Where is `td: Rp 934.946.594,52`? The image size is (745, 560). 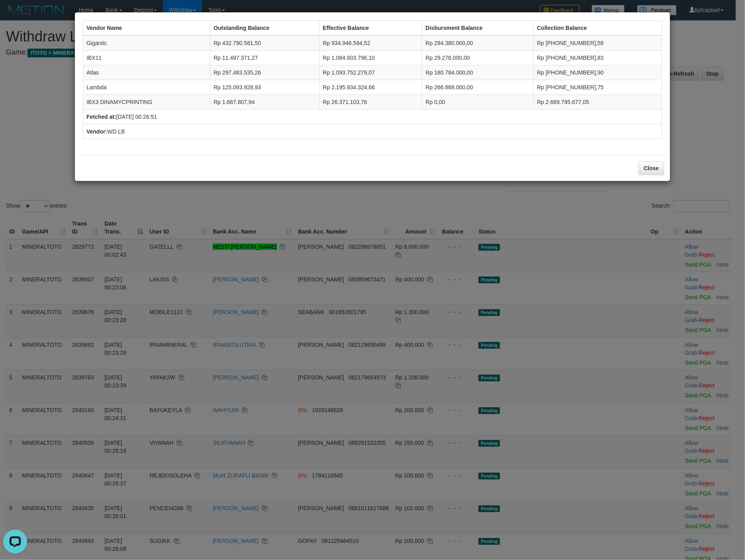 td: Rp 934.946.594,52 is located at coordinates (371, 44).